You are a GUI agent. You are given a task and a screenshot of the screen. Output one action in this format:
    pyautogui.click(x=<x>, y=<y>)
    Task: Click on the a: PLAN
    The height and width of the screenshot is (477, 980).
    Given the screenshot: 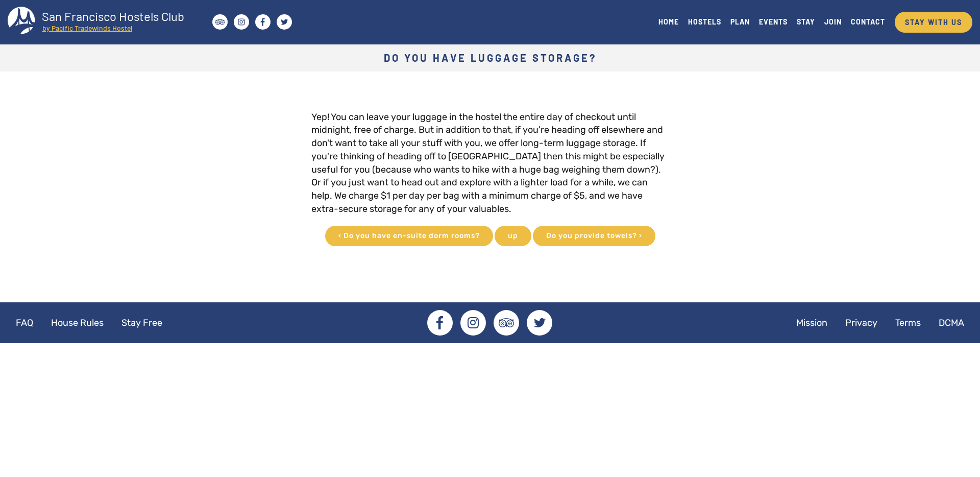 What is the action you would take?
    pyautogui.click(x=741, y=21)
    